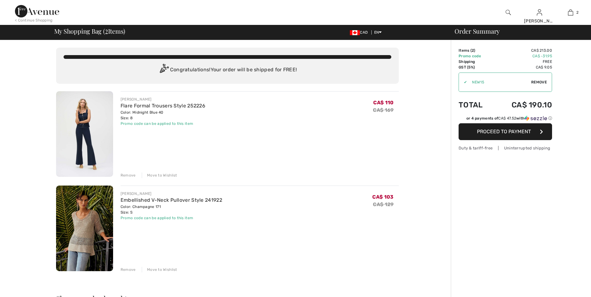 The width and height of the screenshot is (591, 297). I want to click on span: Proceed to Payment, so click(504, 132).